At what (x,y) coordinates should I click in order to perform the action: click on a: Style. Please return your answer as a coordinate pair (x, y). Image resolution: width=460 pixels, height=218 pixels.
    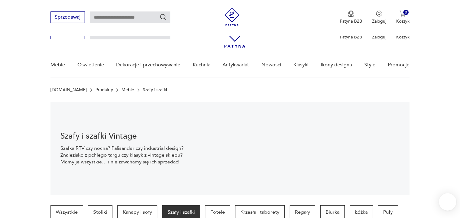
    Looking at the image, I should click on (370, 65).